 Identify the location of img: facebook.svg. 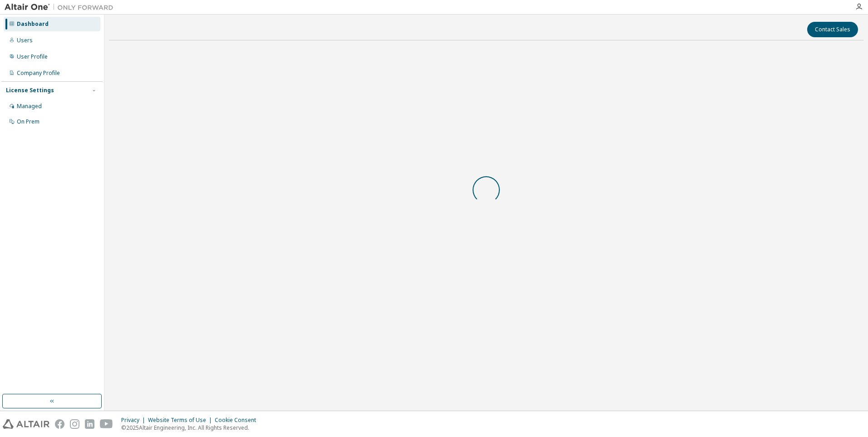
(59, 424).